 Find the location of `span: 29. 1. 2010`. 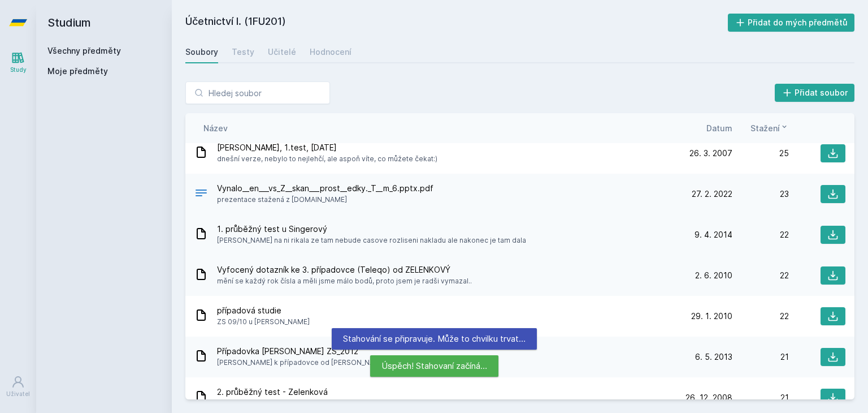

span: 29. 1. 2010 is located at coordinates (712, 316).